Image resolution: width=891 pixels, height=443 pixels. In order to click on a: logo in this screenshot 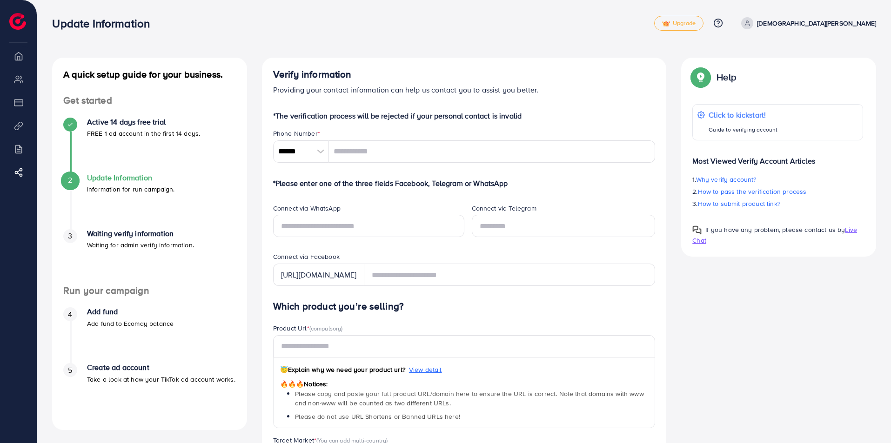, I will do `click(18, 21)`.